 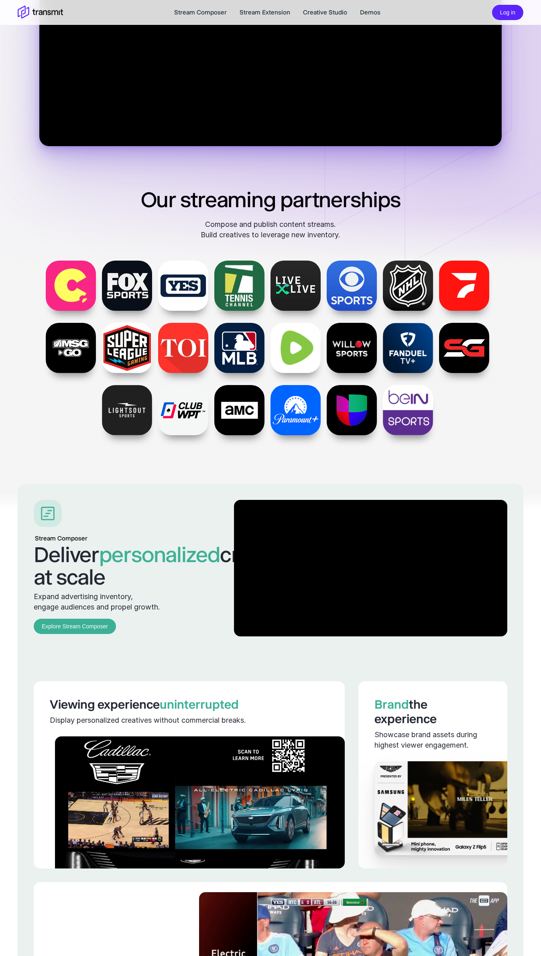 I want to click on span: uninterrupted, so click(x=199, y=704).